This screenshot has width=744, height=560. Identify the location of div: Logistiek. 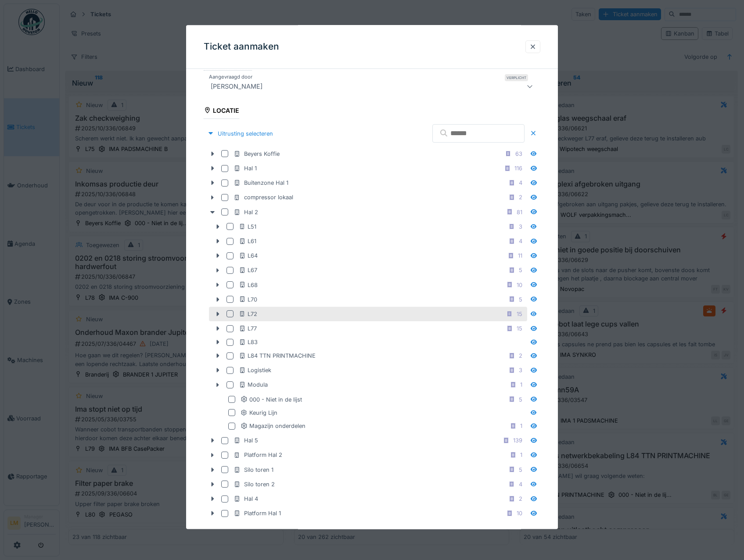
(255, 370).